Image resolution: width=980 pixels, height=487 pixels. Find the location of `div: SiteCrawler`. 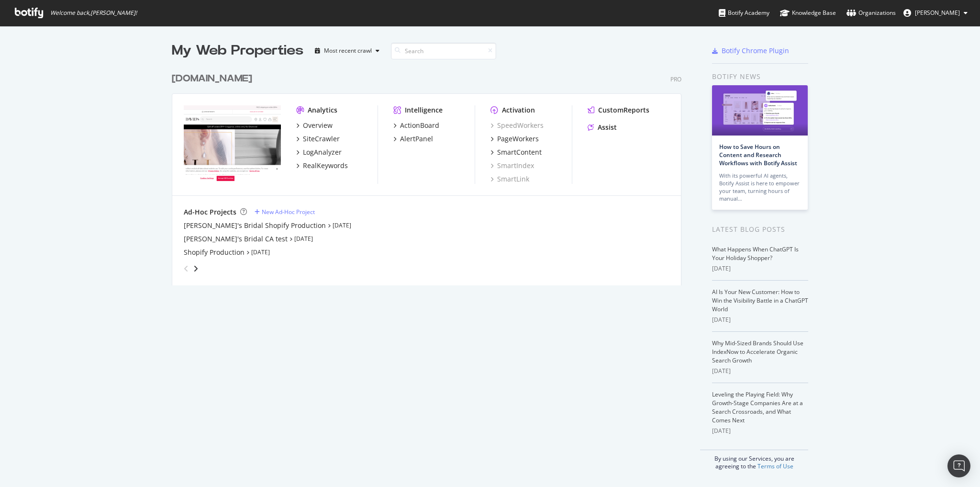

div: SiteCrawler is located at coordinates (321, 139).